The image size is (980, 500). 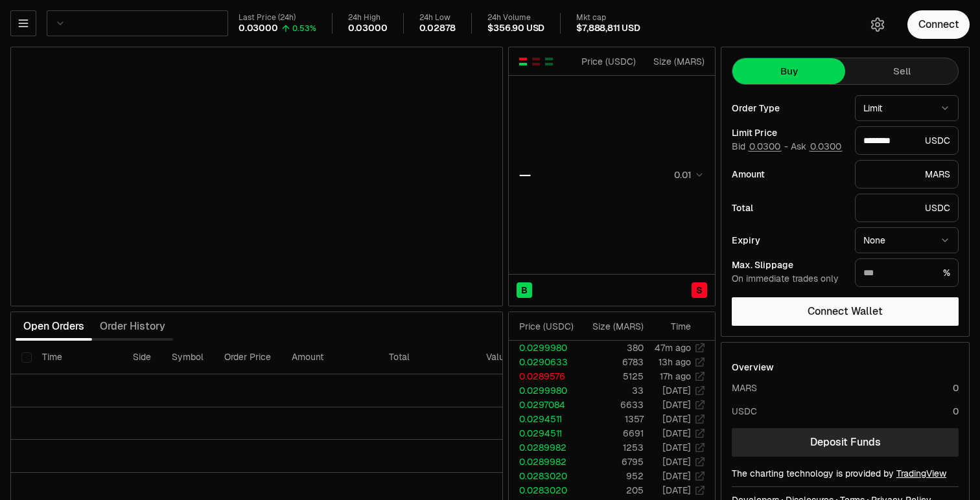 What do you see at coordinates (142, 357) in the screenshot?
I see `th: Side` at bounding box center [142, 357].